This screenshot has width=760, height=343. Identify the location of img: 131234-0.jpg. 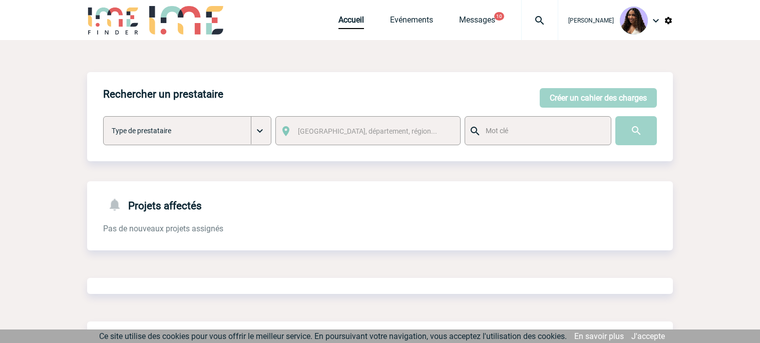
(634, 21).